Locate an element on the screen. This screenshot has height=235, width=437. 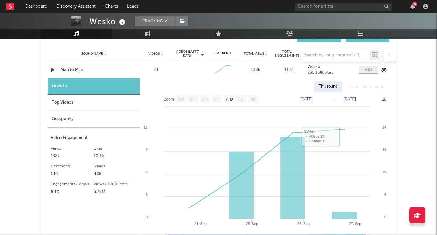
div: Wesko is located at coordinates (108, 21).